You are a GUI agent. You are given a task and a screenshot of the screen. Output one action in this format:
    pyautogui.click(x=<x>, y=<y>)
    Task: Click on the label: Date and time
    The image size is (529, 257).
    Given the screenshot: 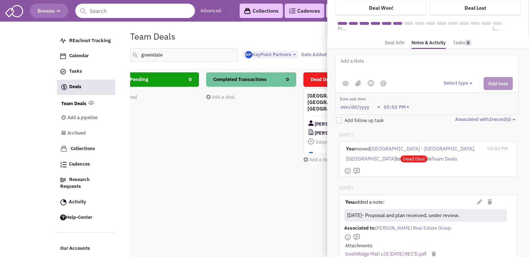 What is the action you would take?
    pyautogui.click(x=376, y=99)
    